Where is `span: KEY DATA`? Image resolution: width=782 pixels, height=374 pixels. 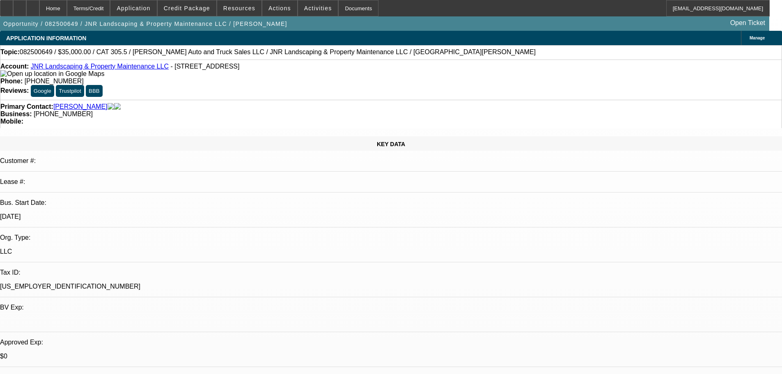
span: KEY DATA is located at coordinates (391, 144).